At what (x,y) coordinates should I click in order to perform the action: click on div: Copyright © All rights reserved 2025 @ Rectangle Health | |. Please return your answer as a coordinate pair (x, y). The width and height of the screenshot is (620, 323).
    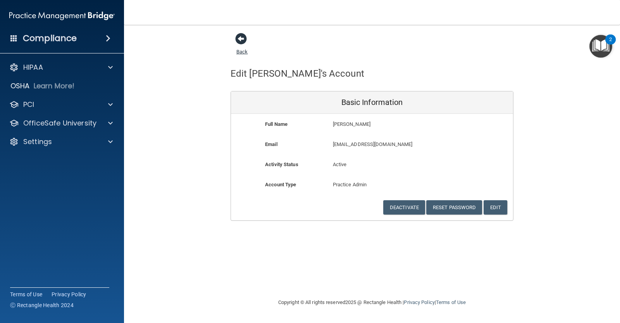
    Looking at the image, I should click on (372, 303).